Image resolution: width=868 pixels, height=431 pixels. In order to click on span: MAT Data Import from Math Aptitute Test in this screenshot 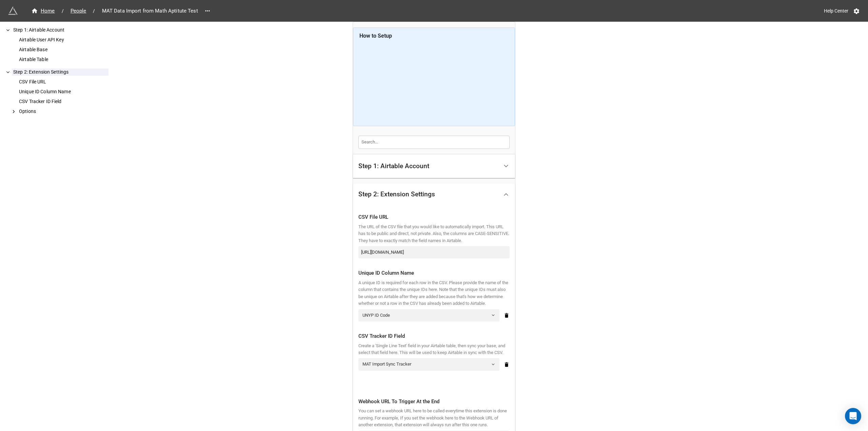, I will do `click(150, 11)`.